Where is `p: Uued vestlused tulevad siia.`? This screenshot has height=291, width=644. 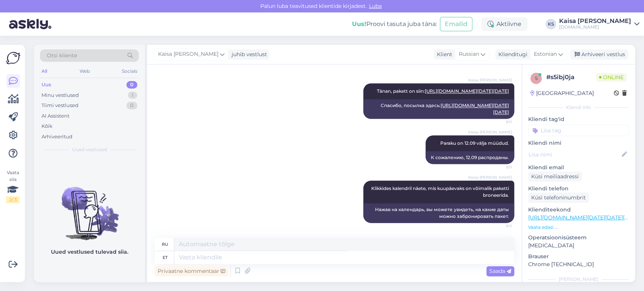 p: Uued vestlused tulevad siia. is located at coordinates (89, 252).